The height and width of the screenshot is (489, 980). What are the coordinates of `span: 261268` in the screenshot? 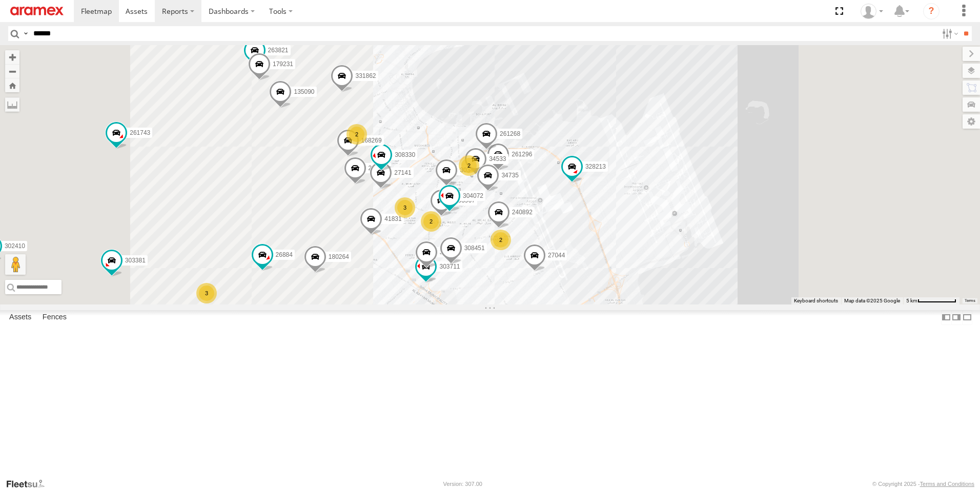 It's located at (510, 134).